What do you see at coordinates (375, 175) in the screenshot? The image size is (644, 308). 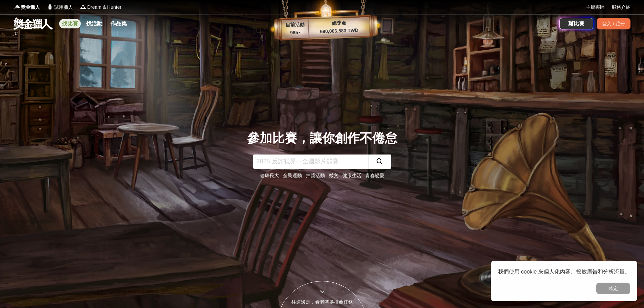 I see `a: 青春戀愛` at bounding box center [375, 175].